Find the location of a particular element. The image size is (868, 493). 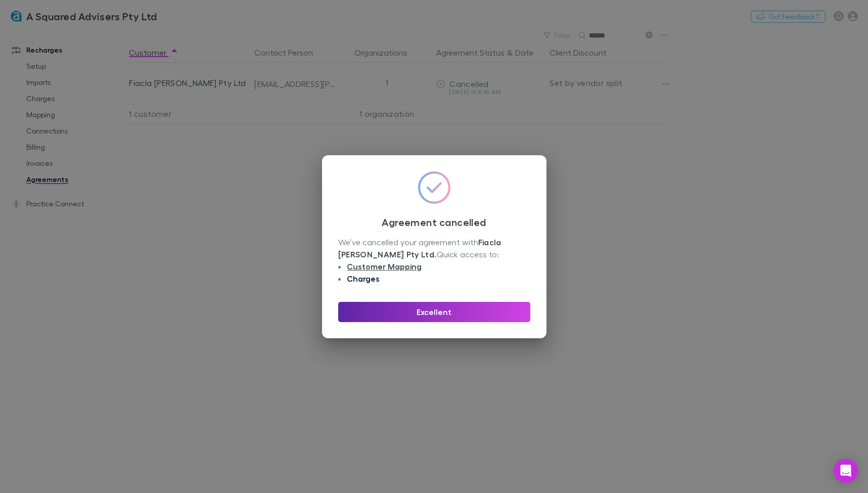

a: Customer Mapping is located at coordinates (385, 267).